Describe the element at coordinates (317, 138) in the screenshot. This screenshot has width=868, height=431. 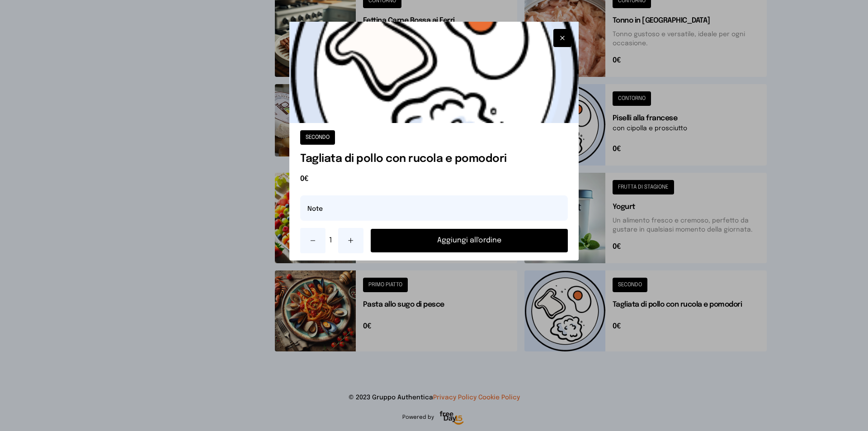
I see `button: SECONDO` at that location.